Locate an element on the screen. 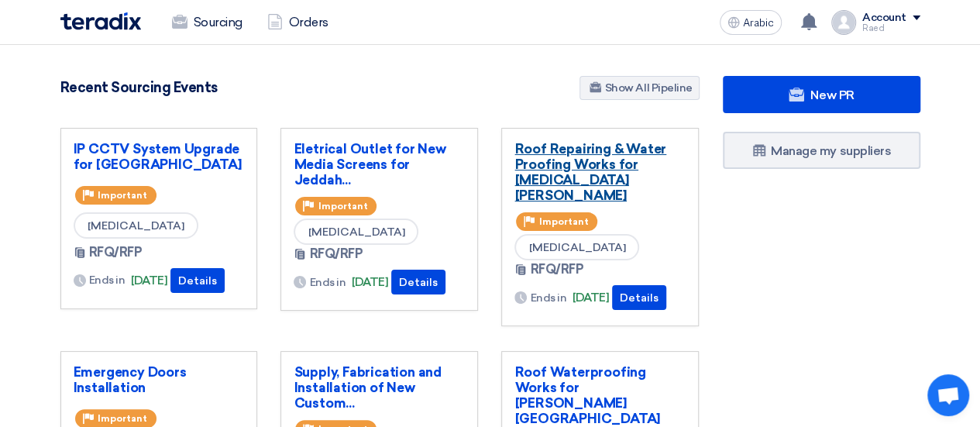 The image size is (980, 427). a: Open chat is located at coordinates (949, 396).